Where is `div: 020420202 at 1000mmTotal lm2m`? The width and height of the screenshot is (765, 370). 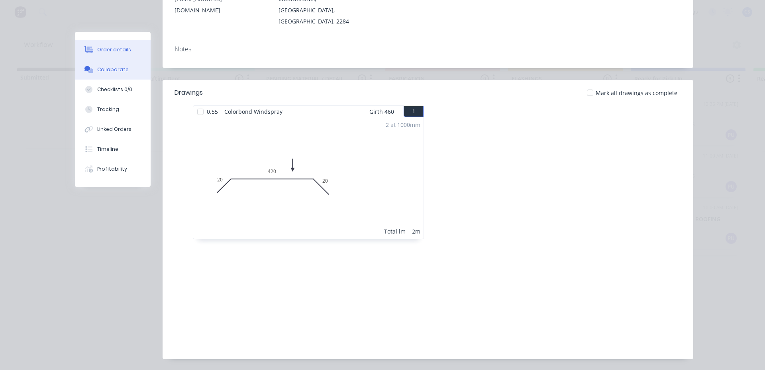 div: 020420202 at 1000mmTotal lm2m is located at coordinates (308, 178).